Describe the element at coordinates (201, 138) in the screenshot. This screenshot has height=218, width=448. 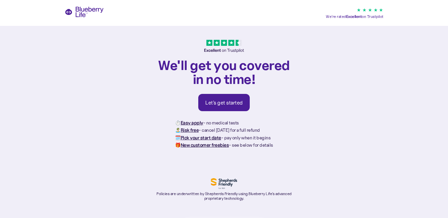
I see `strong: Pick your start date` at that location.